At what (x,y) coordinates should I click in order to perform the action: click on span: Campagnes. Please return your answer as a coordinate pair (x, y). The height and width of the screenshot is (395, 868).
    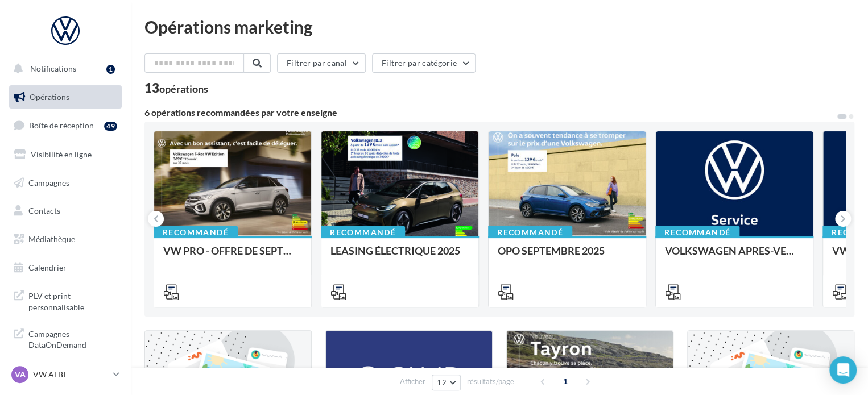
    Looking at the image, I should click on (49, 182).